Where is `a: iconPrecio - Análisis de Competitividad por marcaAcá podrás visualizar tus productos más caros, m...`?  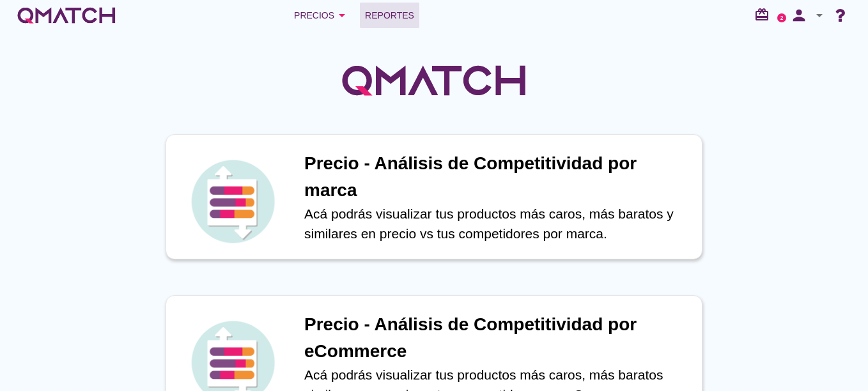
a: iconPrecio - Análisis de Competitividad por marcaAcá podrás visualizar tus productos más caros, m... is located at coordinates (434, 197).